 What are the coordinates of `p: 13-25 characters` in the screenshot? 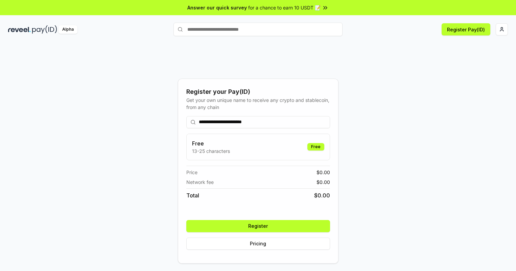 It's located at (211, 151).